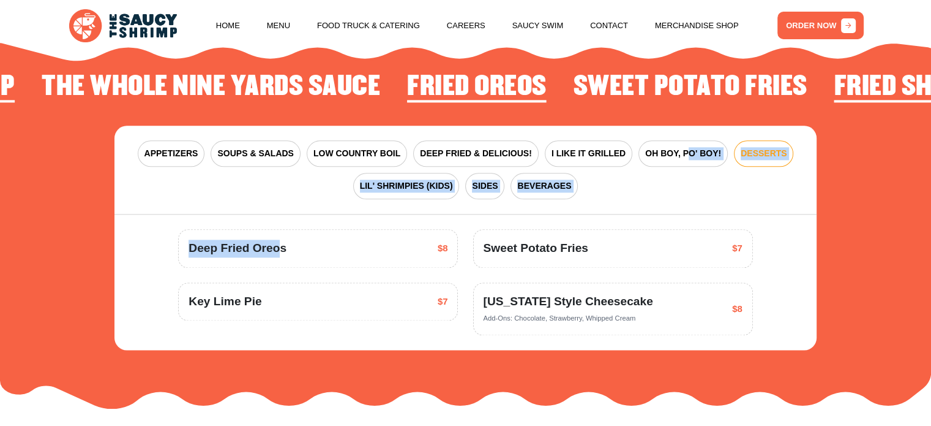  Describe the element at coordinates (683, 153) in the screenshot. I see `span: OH BOY, PO' BOY!` at that location.